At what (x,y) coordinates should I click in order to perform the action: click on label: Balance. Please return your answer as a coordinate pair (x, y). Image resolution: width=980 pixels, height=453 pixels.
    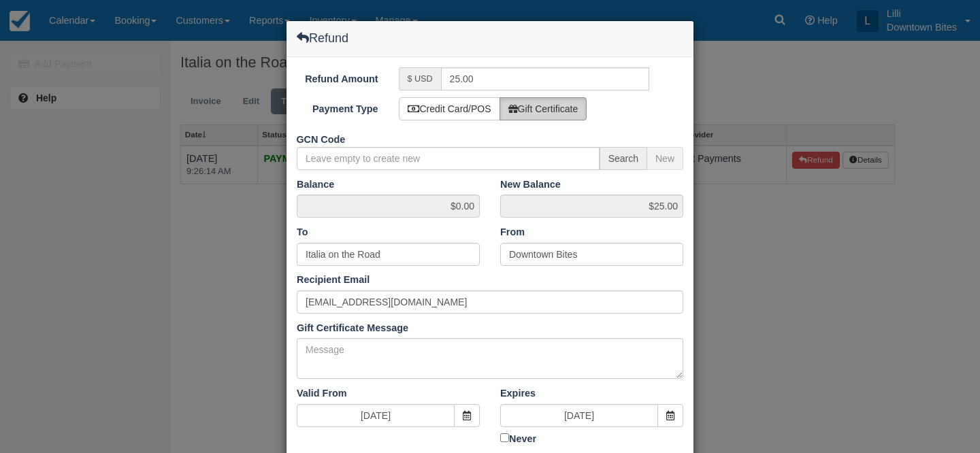
    Looking at the image, I should click on (315, 185).